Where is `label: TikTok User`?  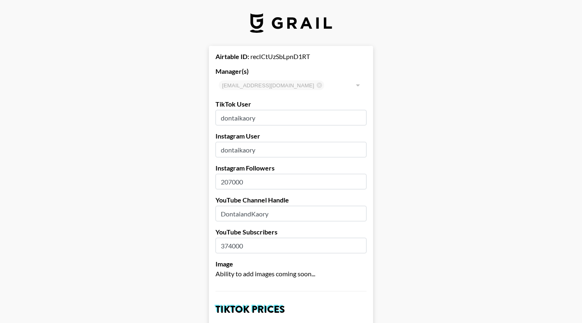 label: TikTok User is located at coordinates (291, 104).